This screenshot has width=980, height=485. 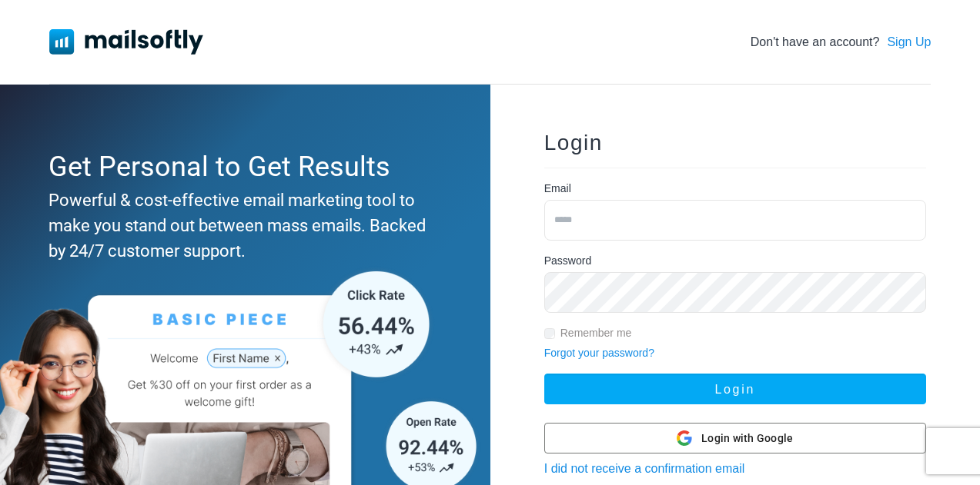 What do you see at coordinates (747, 439) in the screenshot?
I see `span: Login with Google` at bounding box center [747, 439].